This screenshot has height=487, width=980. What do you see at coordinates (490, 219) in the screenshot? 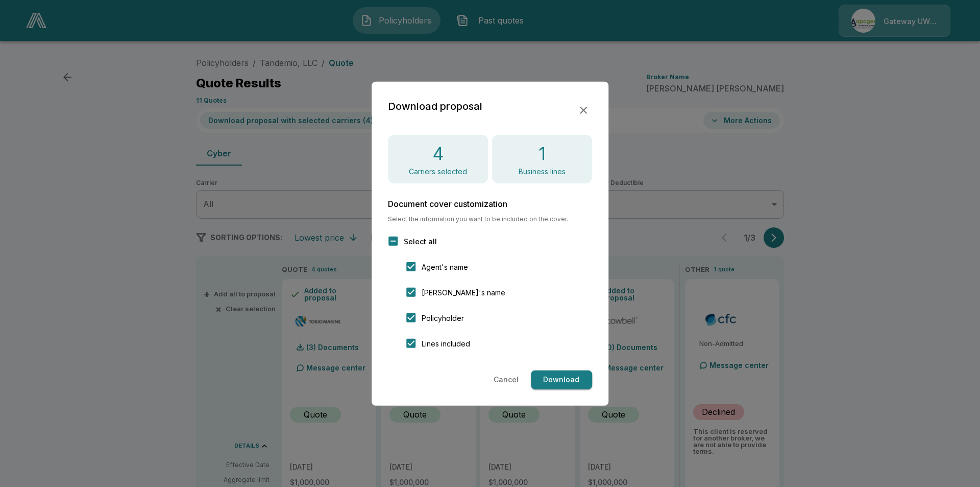
I see `span: Select the information you want to be included on the cover.` at bounding box center [490, 219].